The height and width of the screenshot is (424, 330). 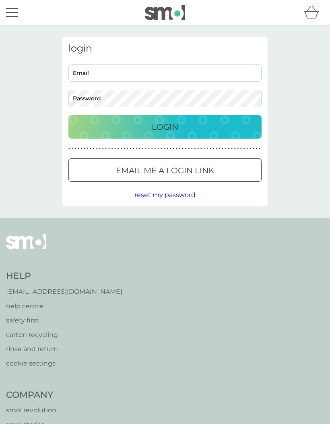 I want to click on h4: Company, so click(x=49, y=395).